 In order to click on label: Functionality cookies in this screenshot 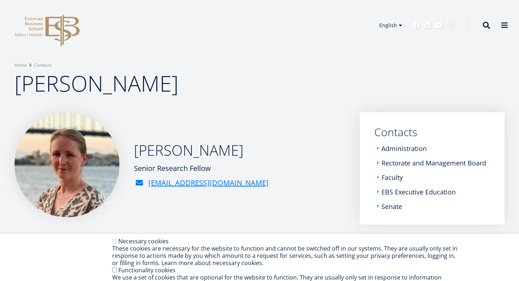, I will do `click(147, 270)`.